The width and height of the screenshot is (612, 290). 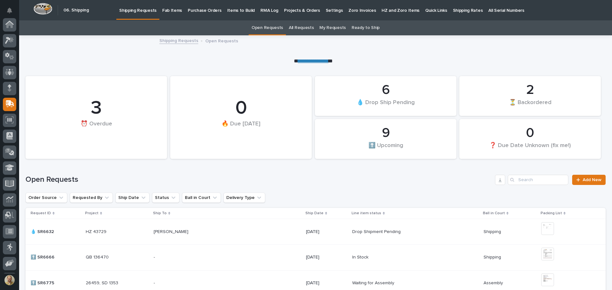 I want to click on p: Drop Shipment Pending, so click(x=377, y=231).